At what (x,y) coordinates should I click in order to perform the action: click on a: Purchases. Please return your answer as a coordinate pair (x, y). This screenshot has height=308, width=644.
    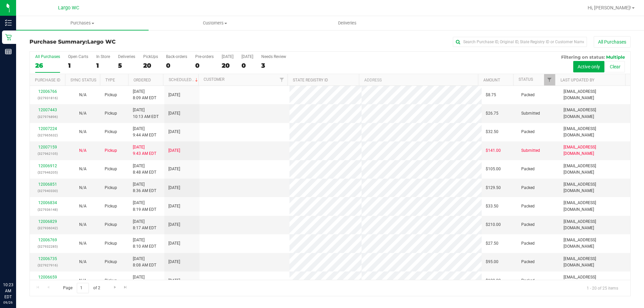
    Looking at the image, I should click on (82, 23).